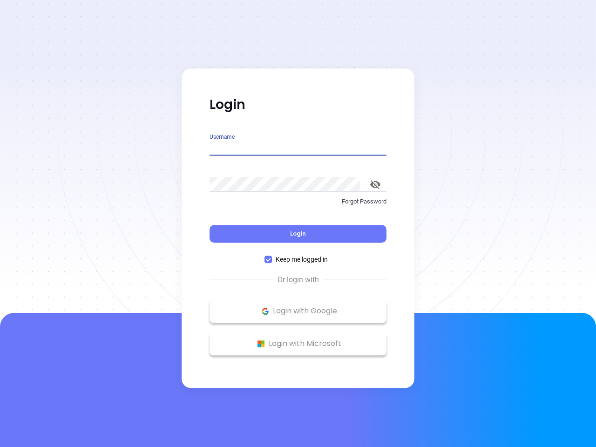  What do you see at coordinates (261, 344) in the screenshot?
I see `img: Microsoft Logo` at bounding box center [261, 344].